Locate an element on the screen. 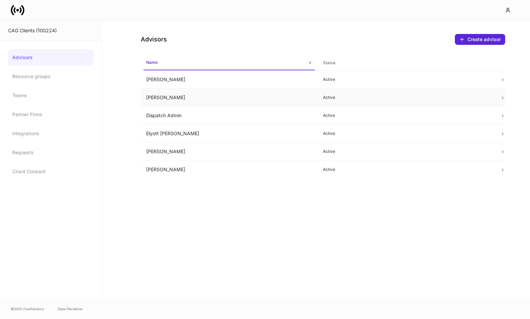  a: Teams is located at coordinates (51, 96).